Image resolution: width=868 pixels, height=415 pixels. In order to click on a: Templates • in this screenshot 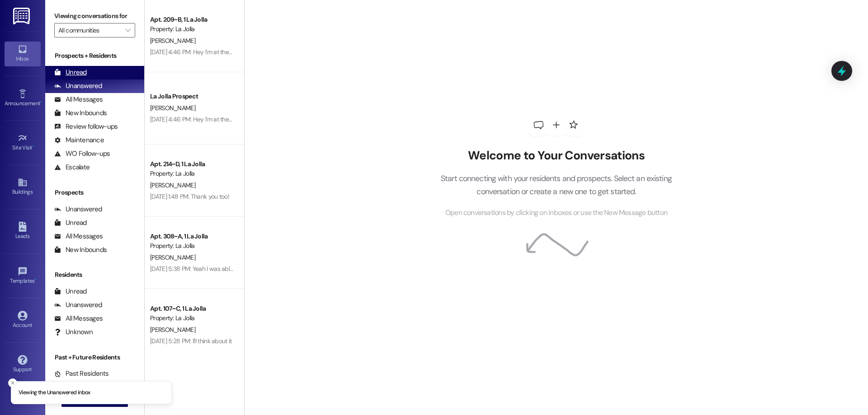, I will do `click(23, 276)`.